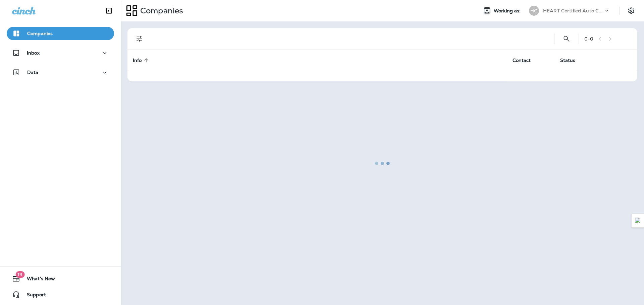  I want to click on span: What's New, so click(38, 280).